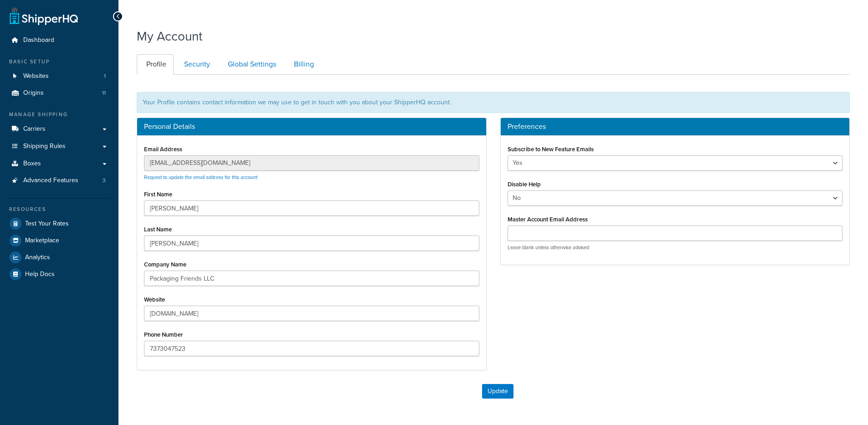  What do you see at coordinates (59, 163) in the screenshot?
I see `li: Boxes` at bounding box center [59, 163].